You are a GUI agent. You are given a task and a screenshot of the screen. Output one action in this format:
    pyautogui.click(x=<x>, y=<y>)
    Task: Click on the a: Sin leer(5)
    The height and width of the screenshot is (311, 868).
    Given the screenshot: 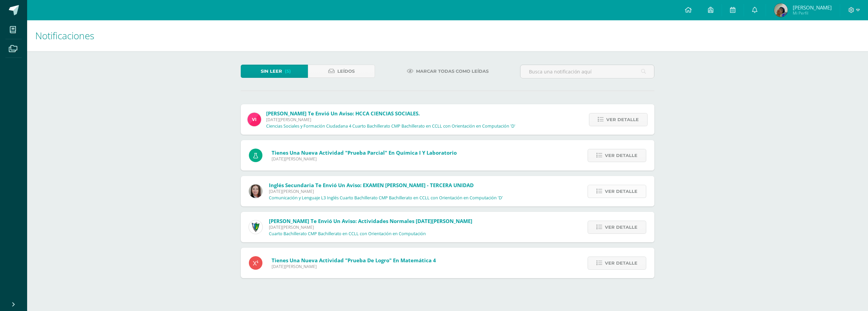 What is the action you would take?
    pyautogui.click(x=274, y=71)
    